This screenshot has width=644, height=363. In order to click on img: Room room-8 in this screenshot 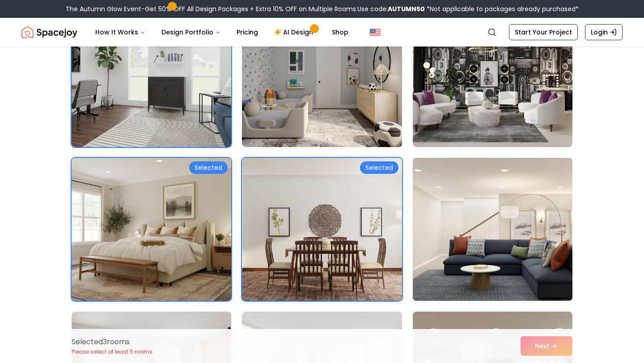, I will do `click(321, 230)`.